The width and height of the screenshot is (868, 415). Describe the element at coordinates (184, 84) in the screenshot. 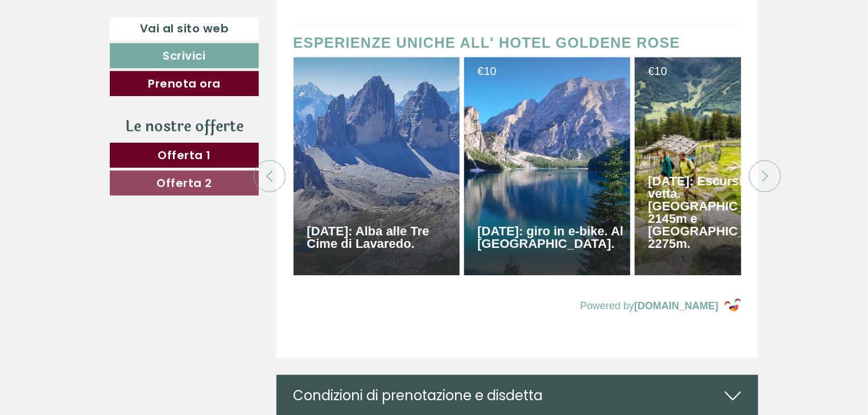

I see `a: Prenota ora` at that location.